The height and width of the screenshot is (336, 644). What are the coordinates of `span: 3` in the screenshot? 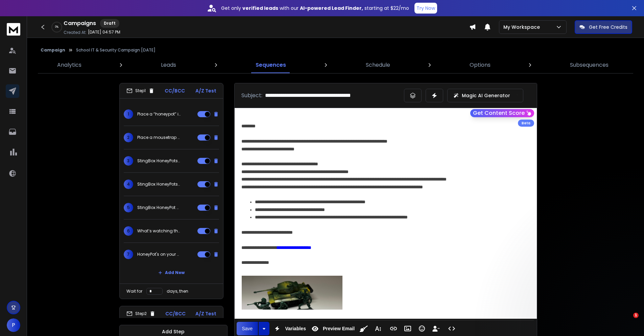 It's located at (128, 160).